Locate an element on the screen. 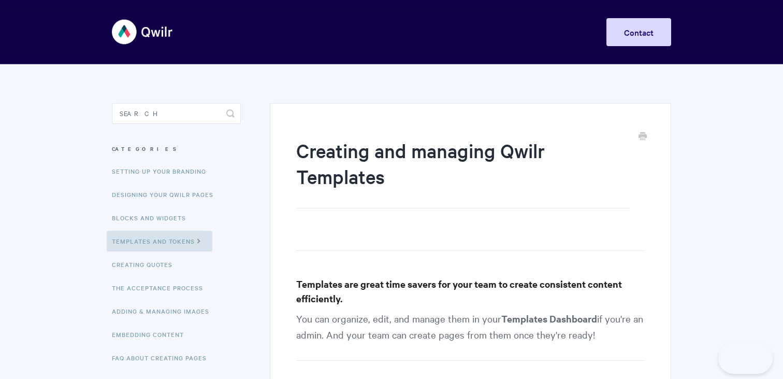 The height and width of the screenshot is (379, 783). p: You can organize, edit, and manage them in your if you're an admin. And your team can create page... is located at coordinates (470, 335).